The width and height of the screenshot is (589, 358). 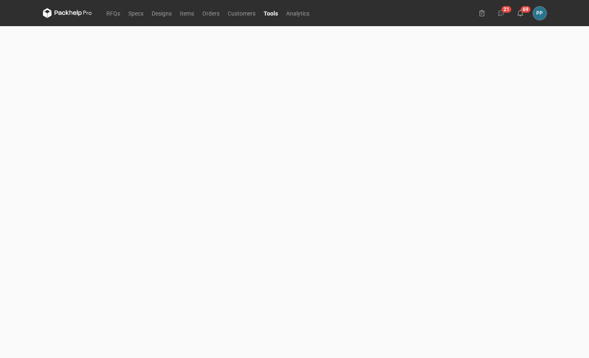 What do you see at coordinates (501, 13) in the screenshot?
I see `button: 21` at bounding box center [501, 13].